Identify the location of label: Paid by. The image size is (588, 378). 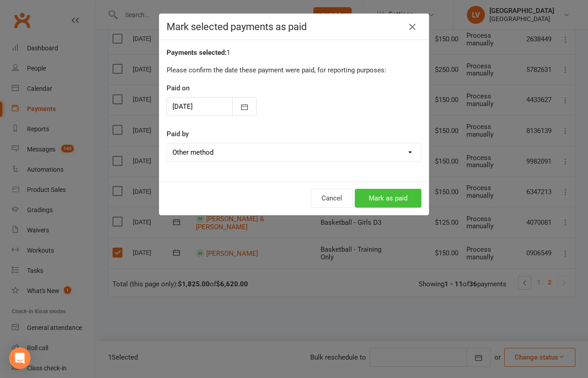
(177, 134).